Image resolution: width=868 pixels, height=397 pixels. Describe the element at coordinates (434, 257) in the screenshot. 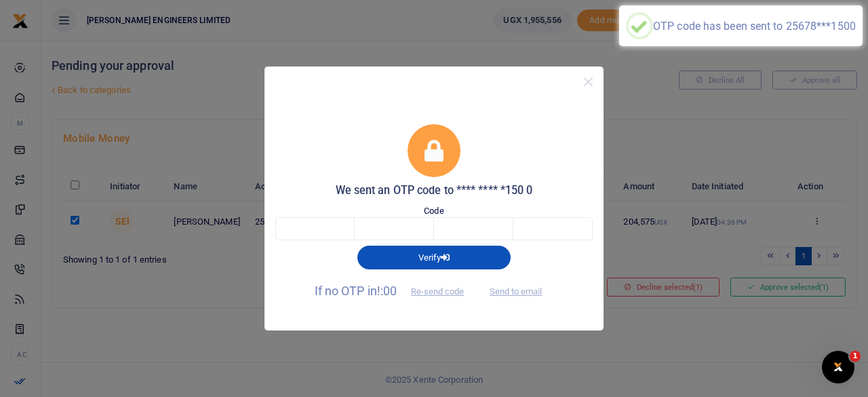

I see `button: Verify` at that location.